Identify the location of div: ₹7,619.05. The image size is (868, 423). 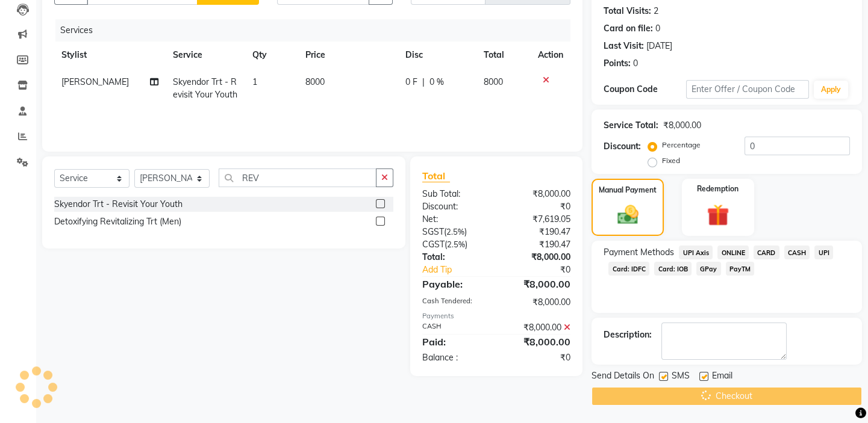
(538, 219).